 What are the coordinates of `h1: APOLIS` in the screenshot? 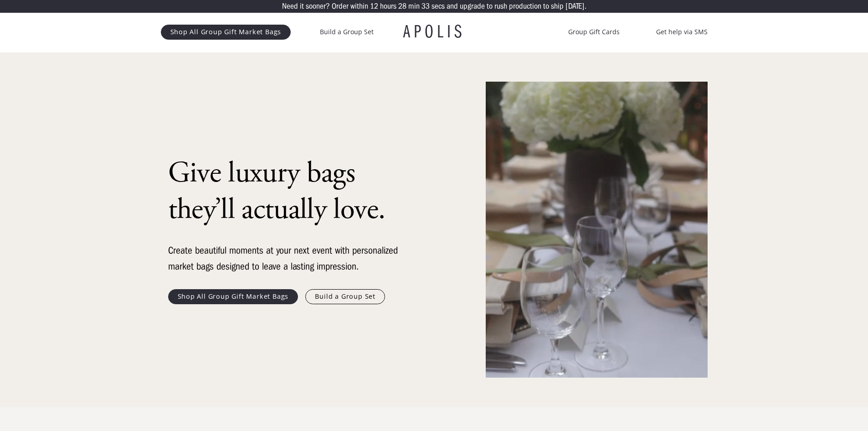 It's located at (434, 32).